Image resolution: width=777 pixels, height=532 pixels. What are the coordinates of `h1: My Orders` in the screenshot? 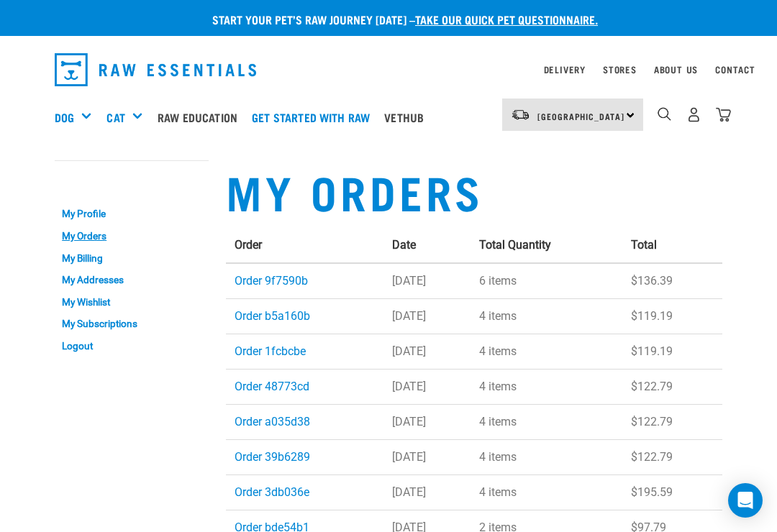 It's located at (474, 190).